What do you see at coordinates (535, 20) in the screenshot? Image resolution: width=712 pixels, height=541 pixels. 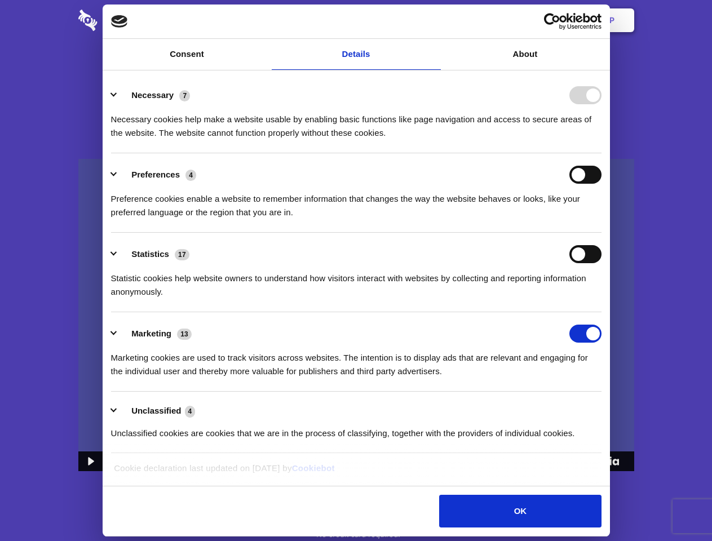 I see `a: Login` at bounding box center [535, 20].